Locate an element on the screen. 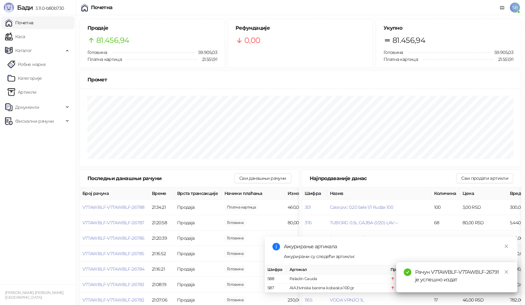 The width and height of the screenshot is (525, 305). span: check-circle is located at coordinates (408, 272).